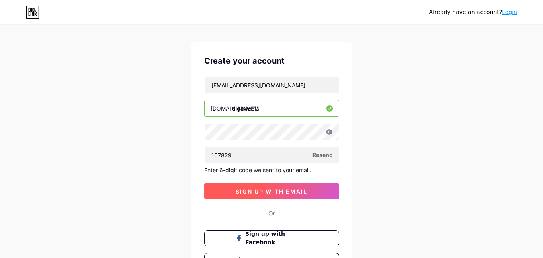 The height and width of the screenshot is (258, 543). What do you see at coordinates (272, 238) in the screenshot?
I see `a: Sign up with Facebook` at bounding box center [272, 238].